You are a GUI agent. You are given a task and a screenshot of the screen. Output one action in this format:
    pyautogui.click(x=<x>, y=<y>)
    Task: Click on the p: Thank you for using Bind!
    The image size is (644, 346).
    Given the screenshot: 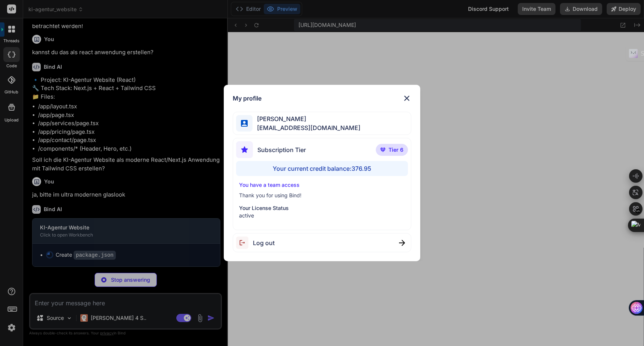 What is the action you would take?
    pyautogui.click(x=322, y=195)
    